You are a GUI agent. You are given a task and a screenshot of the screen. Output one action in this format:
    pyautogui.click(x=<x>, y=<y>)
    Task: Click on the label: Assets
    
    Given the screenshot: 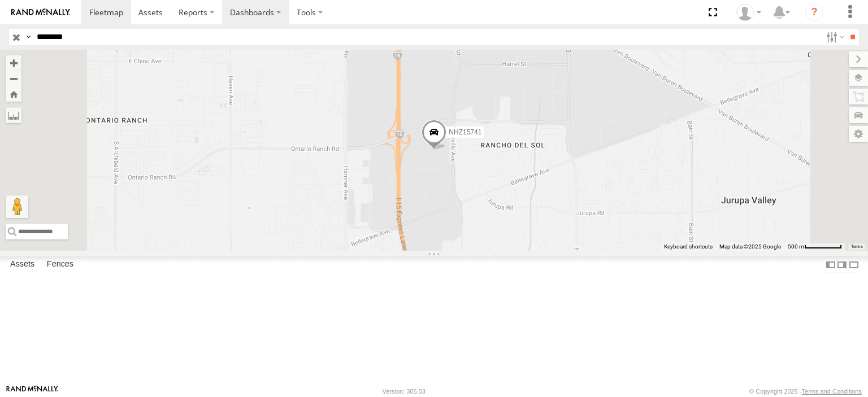 What is the action you would take?
    pyautogui.click(x=22, y=265)
    